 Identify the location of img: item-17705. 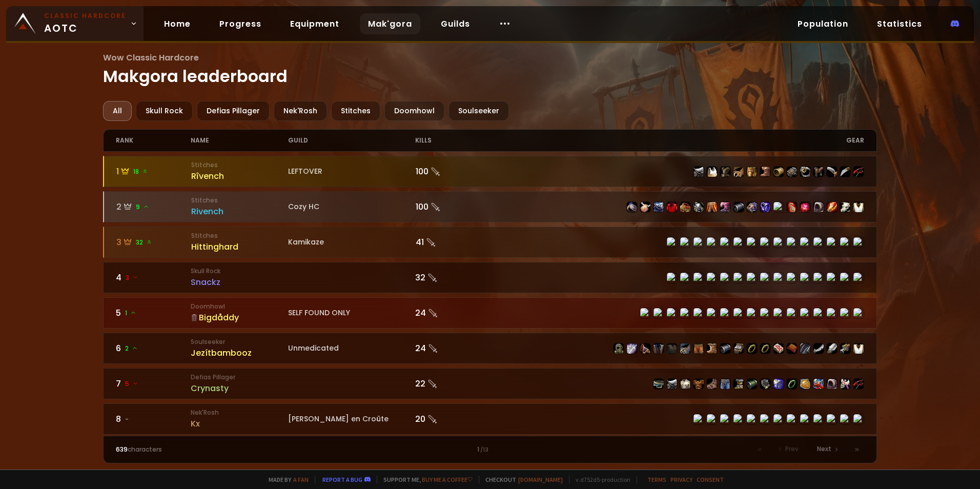
(818, 349).